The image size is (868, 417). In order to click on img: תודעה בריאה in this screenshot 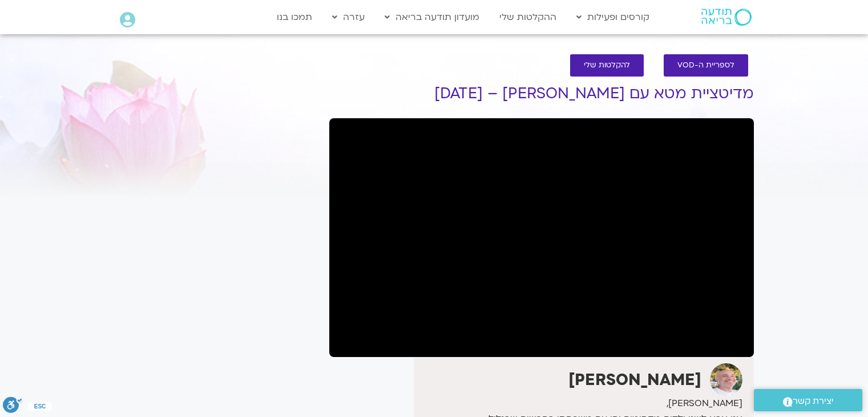, I will do `click(726, 17)`.